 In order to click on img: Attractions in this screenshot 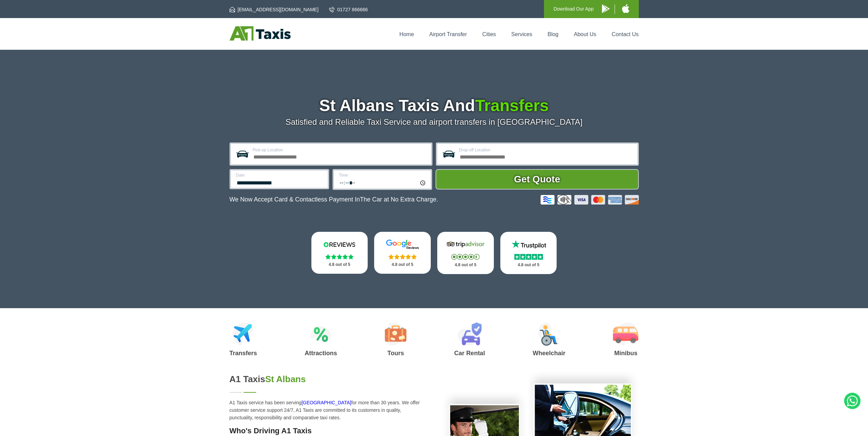, I will do `click(320, 334)`.